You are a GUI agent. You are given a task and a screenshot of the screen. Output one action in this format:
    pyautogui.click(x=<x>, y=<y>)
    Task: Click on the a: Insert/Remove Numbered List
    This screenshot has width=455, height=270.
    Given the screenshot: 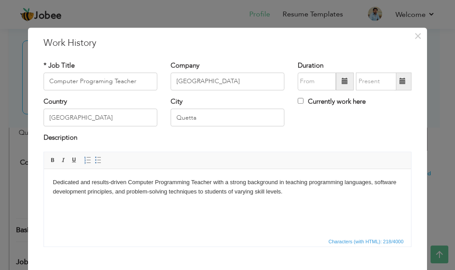 What is the action you would take?
    pyautogui.click(x=88, y=160)
    